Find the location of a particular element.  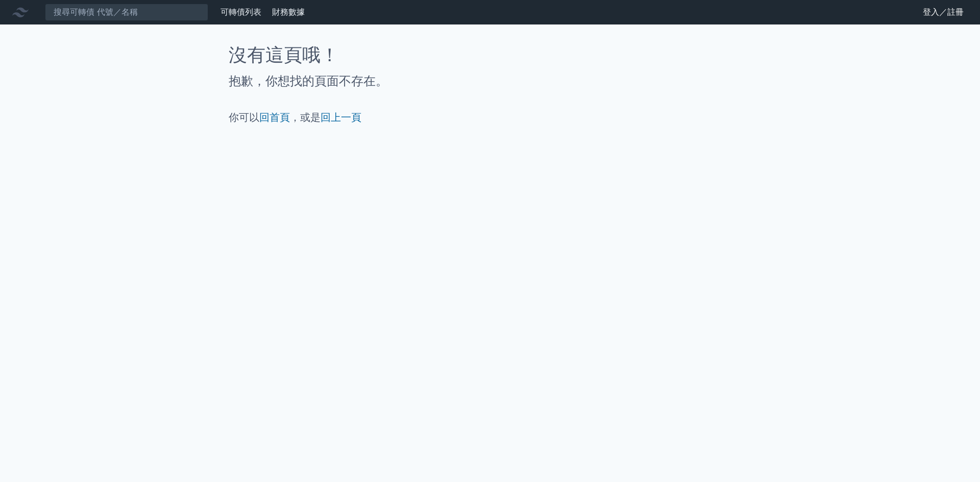

h1: 沒有這頁哦！ is located at coordinates (490, 55).